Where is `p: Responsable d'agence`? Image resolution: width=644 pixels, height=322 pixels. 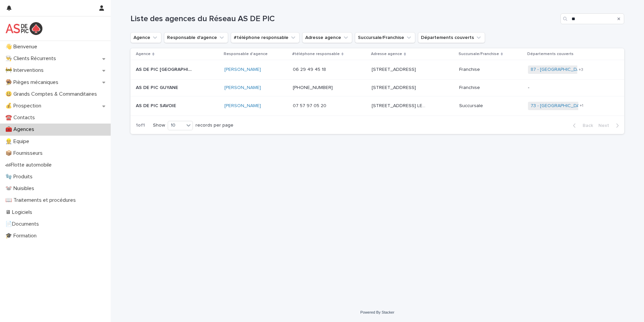 p: Responsable d'agence is located at coordinates (246, 54).